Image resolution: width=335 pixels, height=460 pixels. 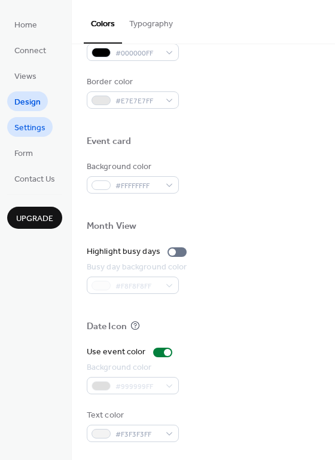 What do you see at coordinates (26, 25) in the screenshot?
I see `span: Home` at bounding box center [26, 25].